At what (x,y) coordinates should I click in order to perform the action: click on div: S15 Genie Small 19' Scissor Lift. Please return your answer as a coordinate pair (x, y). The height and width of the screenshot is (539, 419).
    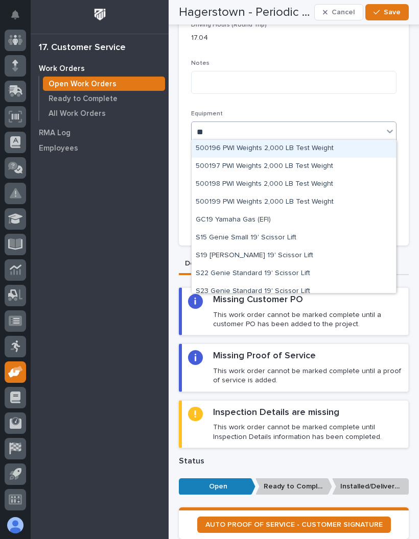
    Looking at the image, I should click on (294, 238).